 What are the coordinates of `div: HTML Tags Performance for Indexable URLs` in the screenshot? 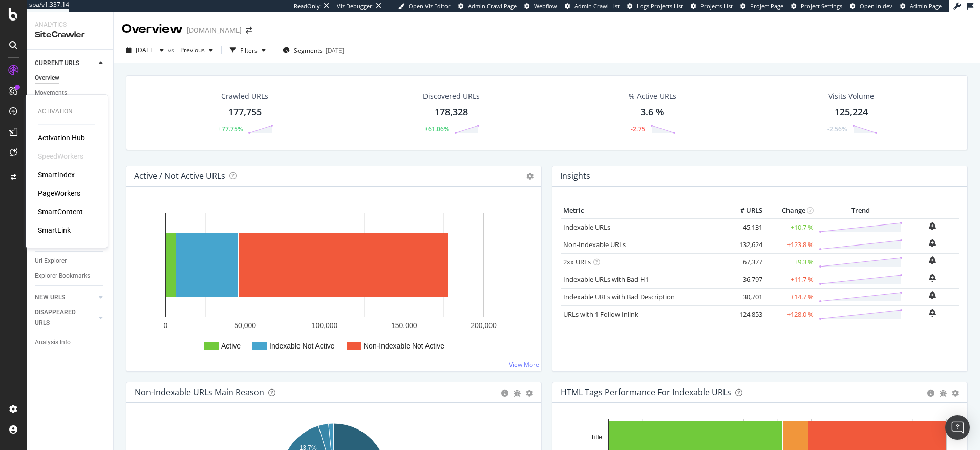 It's located at (646, 392).